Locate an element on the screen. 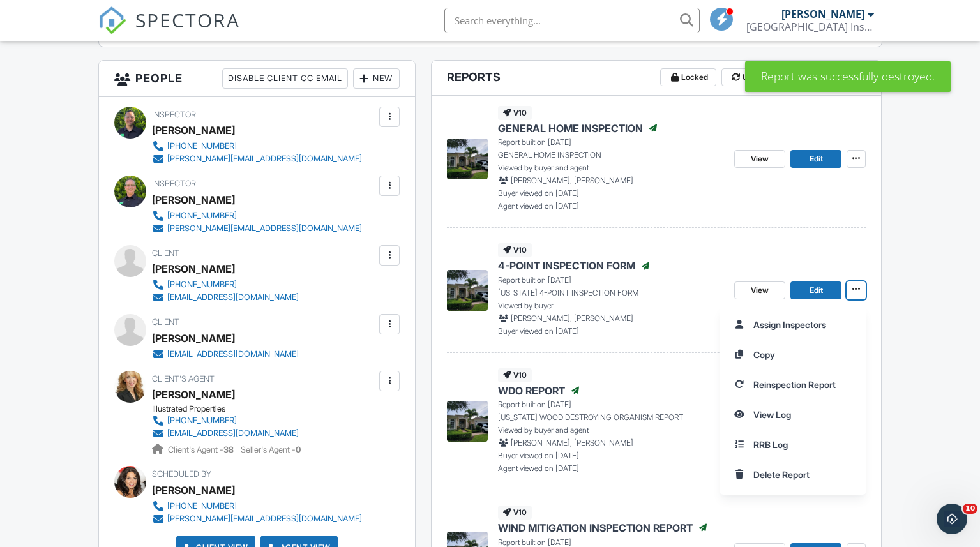  img: The Best Home Inspection Software - Spectora is located at coordinates (112, 21).